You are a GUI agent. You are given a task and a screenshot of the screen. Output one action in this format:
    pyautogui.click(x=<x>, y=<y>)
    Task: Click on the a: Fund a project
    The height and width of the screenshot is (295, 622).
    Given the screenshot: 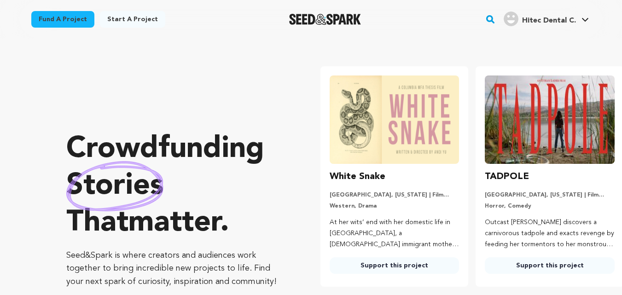 What is the action you would take?
    pyautogui.click(x=63, y=19)
    